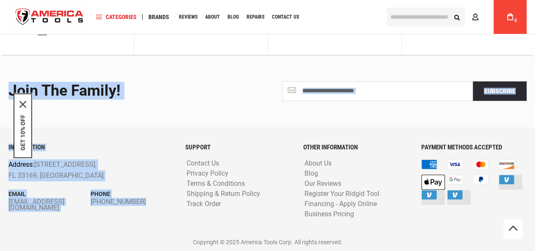 The width and height of the screenshot is (535, 251). What do you see at coordinates (323, 184) in the screenshot?
I see `a: Our Reviews` at bounding box center [323, 184].